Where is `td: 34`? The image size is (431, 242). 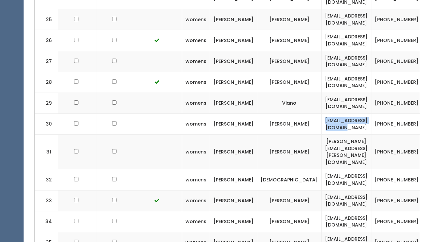
td: 34 is located at coordinates (46, 221).